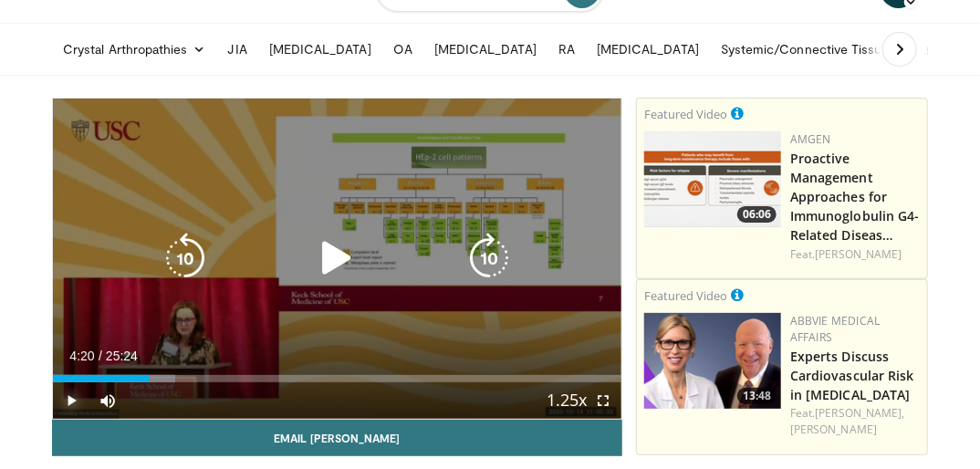 The image size is (980, 469). I want to click on img: b07e8bac-fd62-4609-bac4-e65b7a485b7c.png.150x105_q85_crop-smart_upscale.png, so click(713, 179).